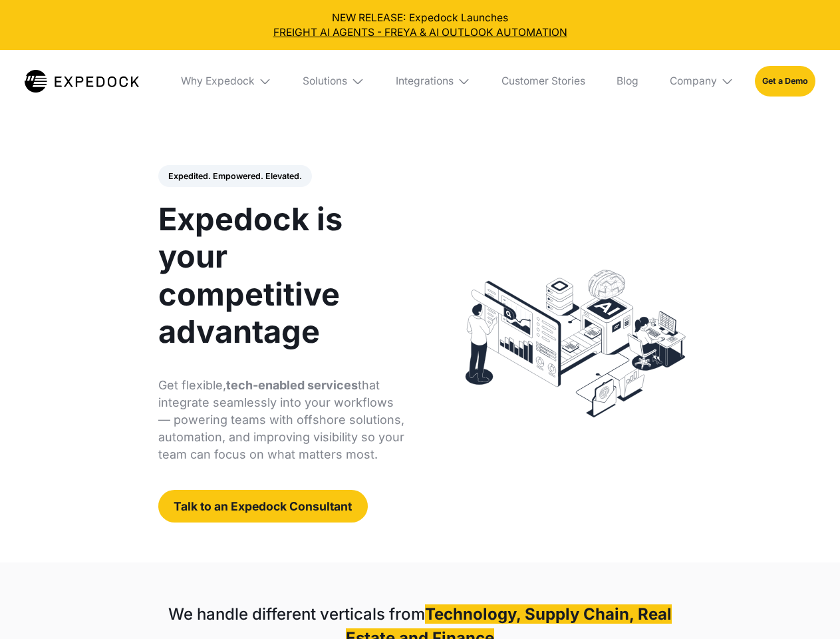 Image resolution: width=840 pixels, height=639 pixels. What do you see at coordinates (297, 614) in the screenshot?
I see `strong: We handle different verticals from` at bounding box center [297, 614].